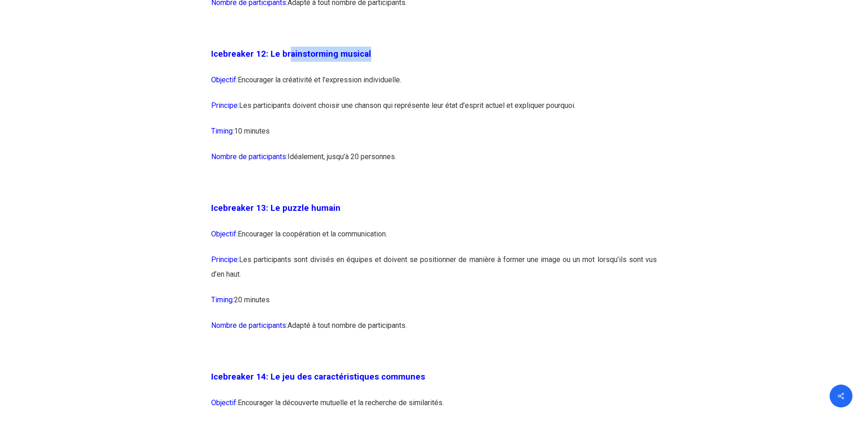 Image resolution: width=868 pixels, height=423 pixels. What do you see at coordinates (276, 208) in the screenshot?
I see `span: Icebreaker 13: Le puzzle humain` at bounding box center [276, 208].